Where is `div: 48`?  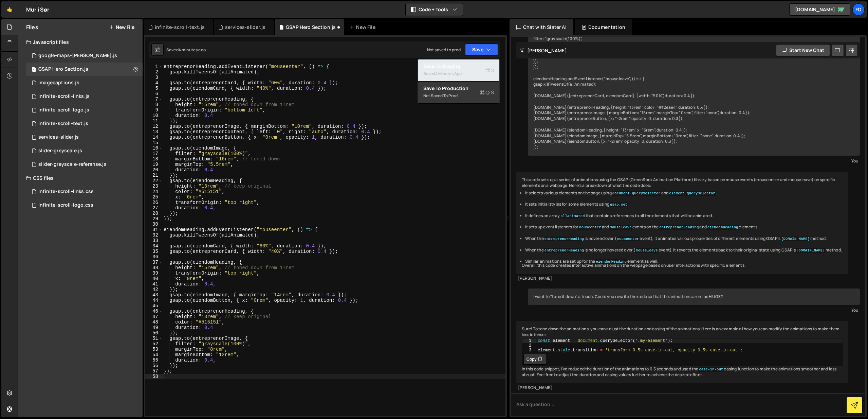
div: 48 is located at coordinates (153, 322).